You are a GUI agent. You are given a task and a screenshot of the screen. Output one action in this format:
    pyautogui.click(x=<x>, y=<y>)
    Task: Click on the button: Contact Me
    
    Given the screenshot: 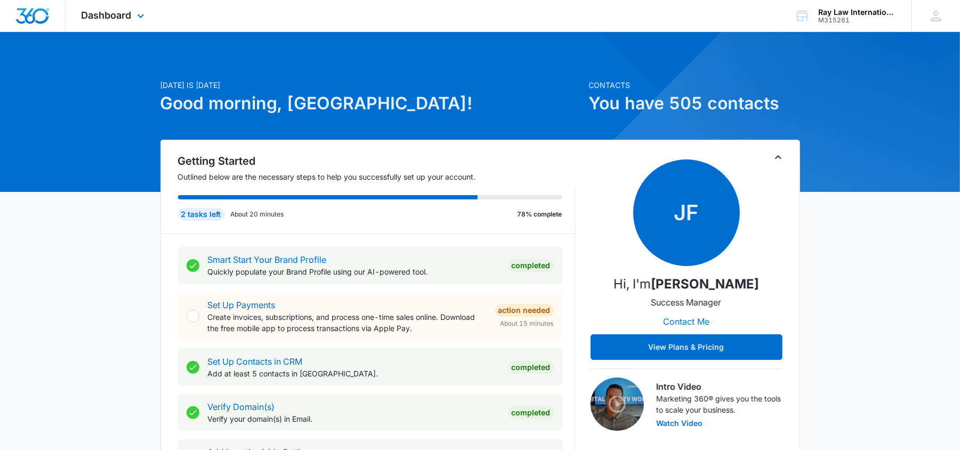 What is the action you would take?
    pyautogui.click(x=686, y=321)
    